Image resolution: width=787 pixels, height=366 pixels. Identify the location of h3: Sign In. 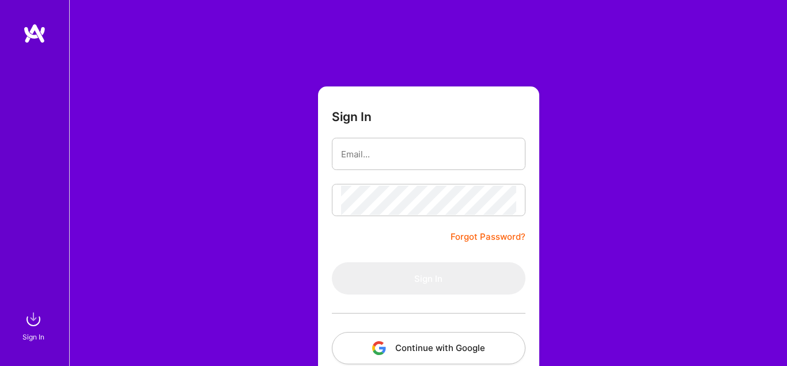
(351, 116).